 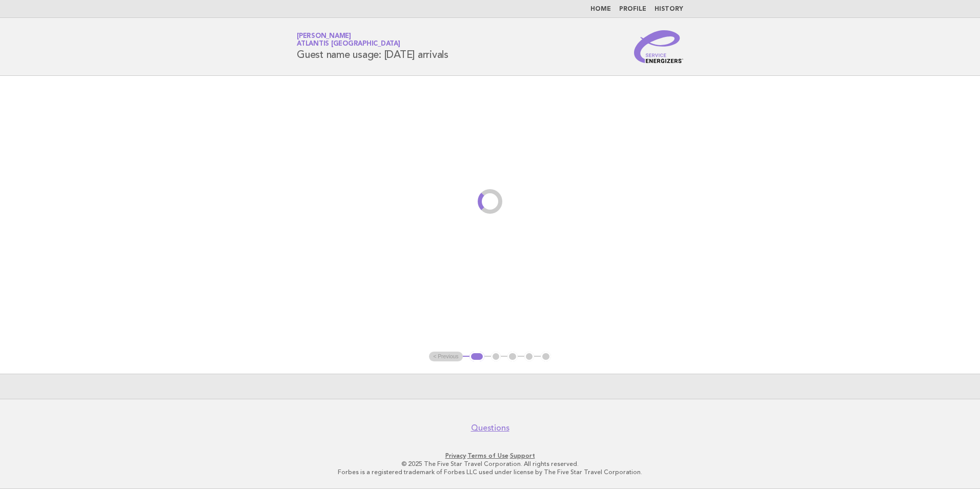 I want to click on a: History, so click(x=669, y=10).